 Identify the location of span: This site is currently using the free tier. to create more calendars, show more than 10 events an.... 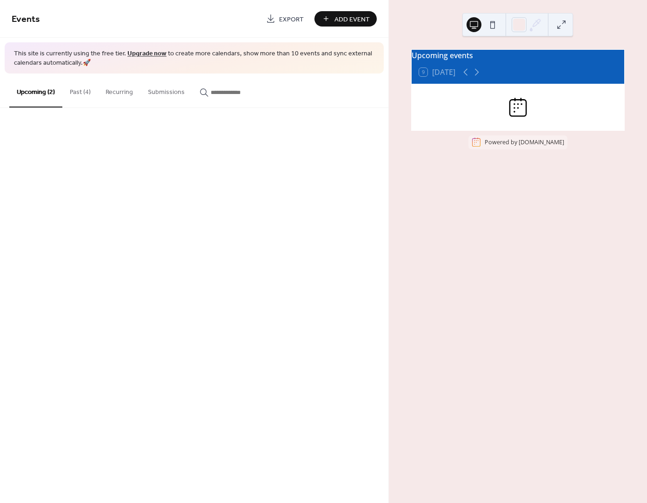
(194, 58).